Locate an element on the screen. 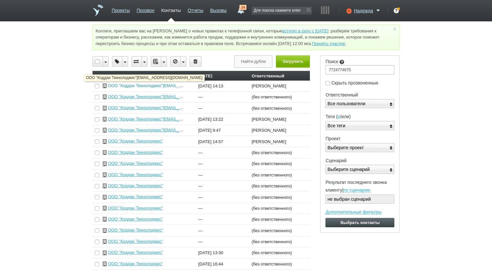 The image size is (492, 270). span: 14 is located at coordinates (243, 7).